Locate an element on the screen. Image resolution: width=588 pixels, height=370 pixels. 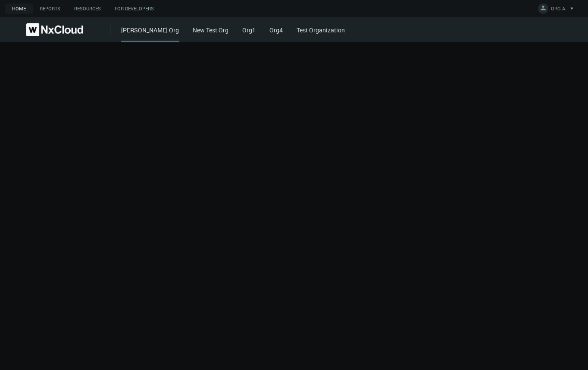
a: For Developers is located at coordinates (134, 9).